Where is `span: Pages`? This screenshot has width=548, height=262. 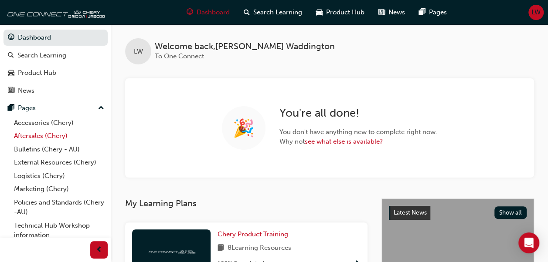 span: Pages is located at coordinates (437, 12).